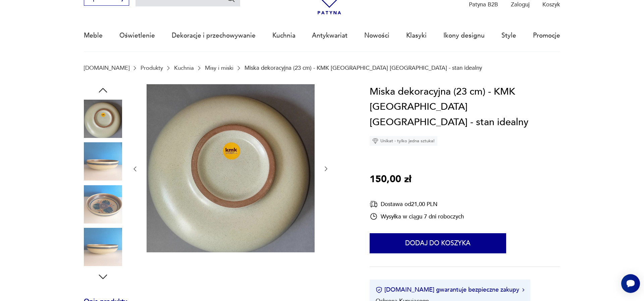 Image resolution: width=644 pixels, height=301 pixels. Describe the element at coordinates (404, 141) in the screenshot. I see `div: Unikat - tylko jedna sztuka!` at that location.